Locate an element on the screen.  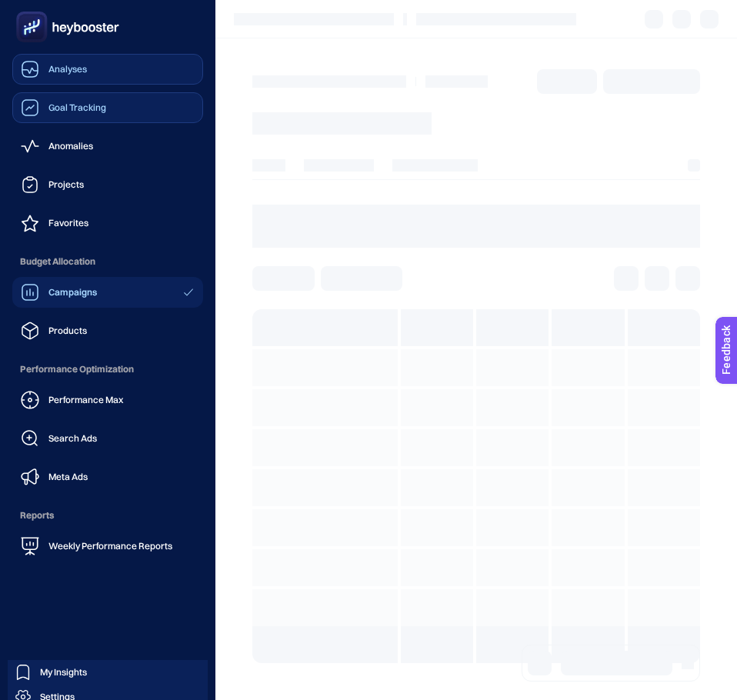
span: Projects is located at coordinates (66, 185).